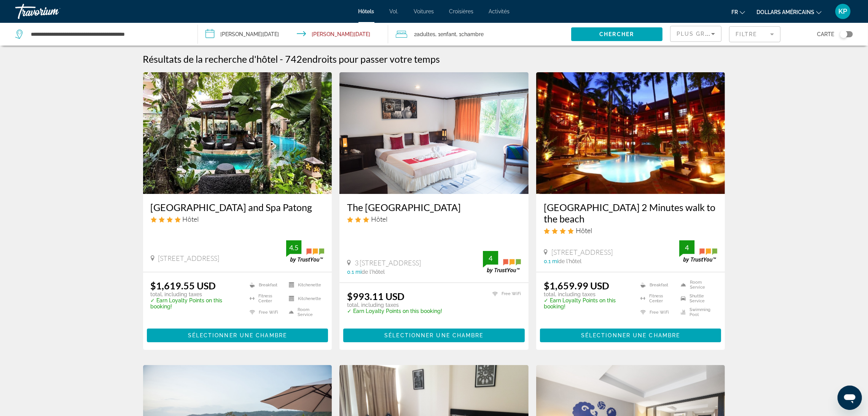 The height and width of the screenshot is (416, 868). What do you see at coordinates (293, 34) in the screenshot?
I see `button: Check-in date: Jan 14, 2026 Check-out date: Jan 21, 2026` at bounding box center [293, 34].